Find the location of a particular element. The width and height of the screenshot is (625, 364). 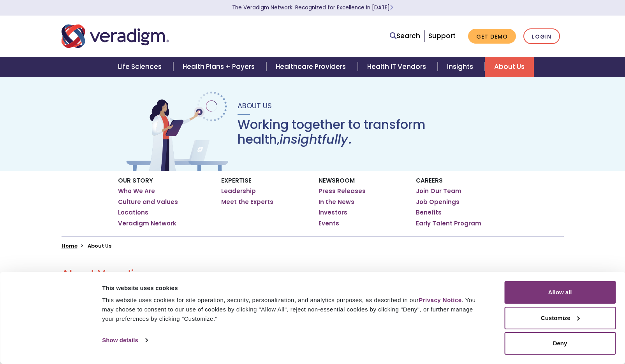

span: About Us is located at coordinates (255, 105).